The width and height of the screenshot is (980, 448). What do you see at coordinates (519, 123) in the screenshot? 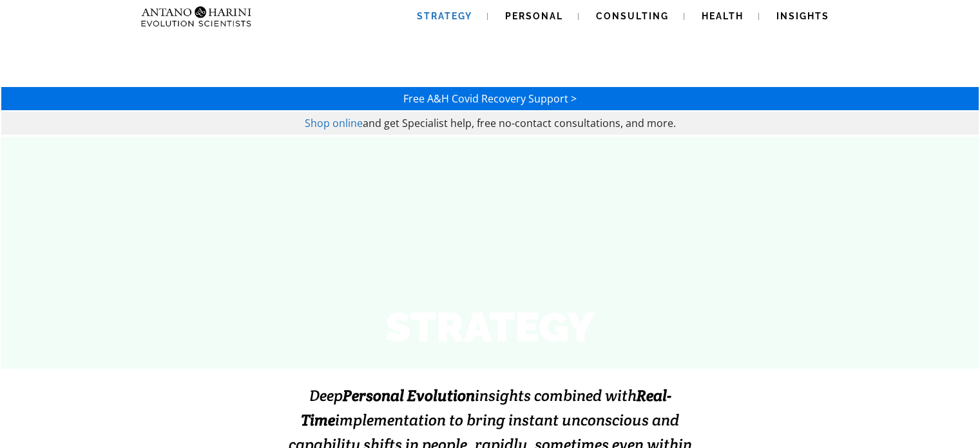
I see `span: and get Specialist help, free no-contact consultations, and more.` at bounding box center [519, 123].